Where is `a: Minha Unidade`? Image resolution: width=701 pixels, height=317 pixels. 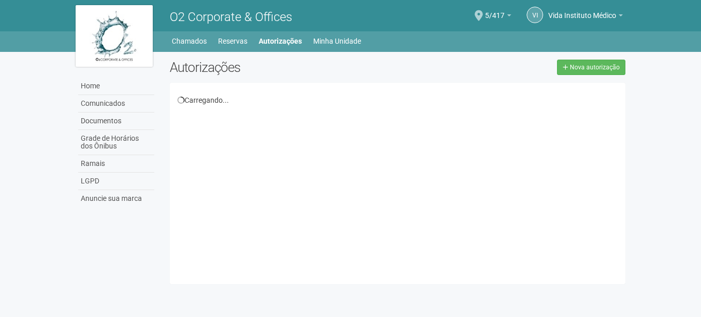
a: Minha Unidade is located at coordinates (337, 41).